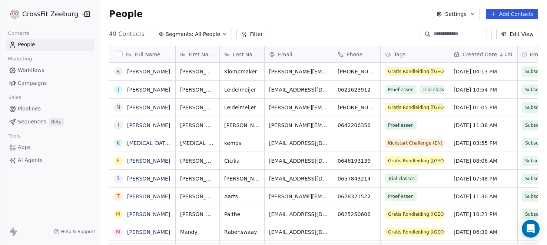 Image resolution: width=547 pixels, height=245 pixels. Describe the element at coordinates (415, 54) in the screenshot. I see `div: Tags` at that location.